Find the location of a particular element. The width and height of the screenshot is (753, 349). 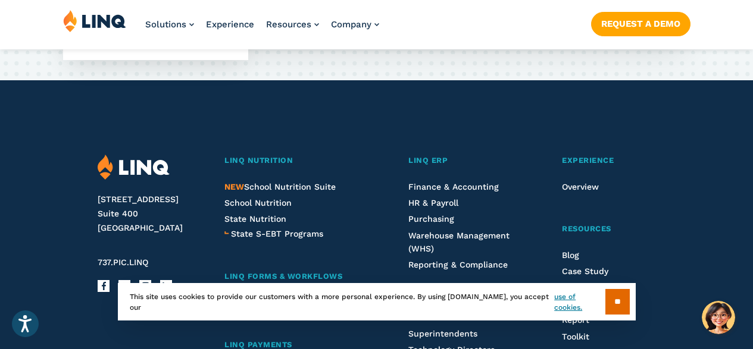

a: Blog is located at coordinates (570, 255).